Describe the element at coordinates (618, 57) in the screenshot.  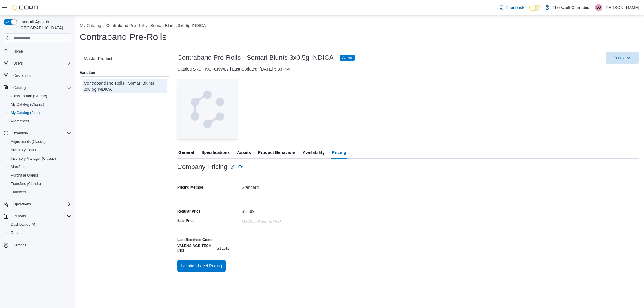
I see `span: Tools` at that location.